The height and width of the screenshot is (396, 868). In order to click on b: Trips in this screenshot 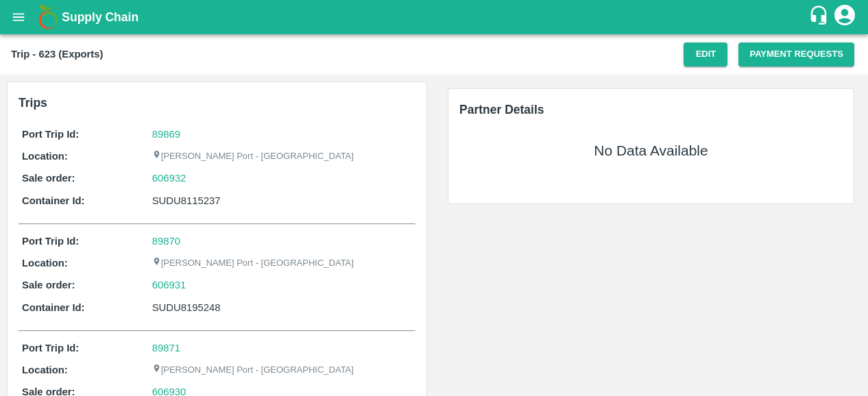, I will do `click(33, 103)`.